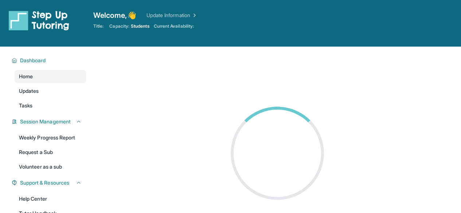 Image resolution: width=461 pixels, height=213 pixels. Describe the element at coordinates (50, 167) in the screenshot. I see `a: Volunteer as a sub` at that location.